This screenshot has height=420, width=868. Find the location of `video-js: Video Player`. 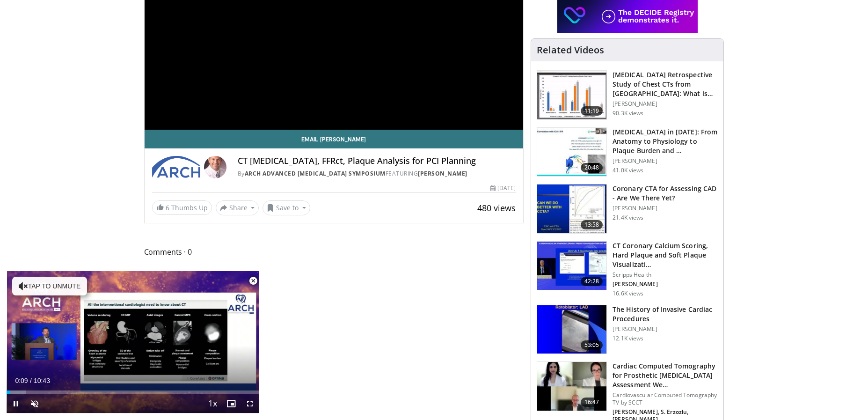

video-js: Video Player is located at coordinates (133, 342).